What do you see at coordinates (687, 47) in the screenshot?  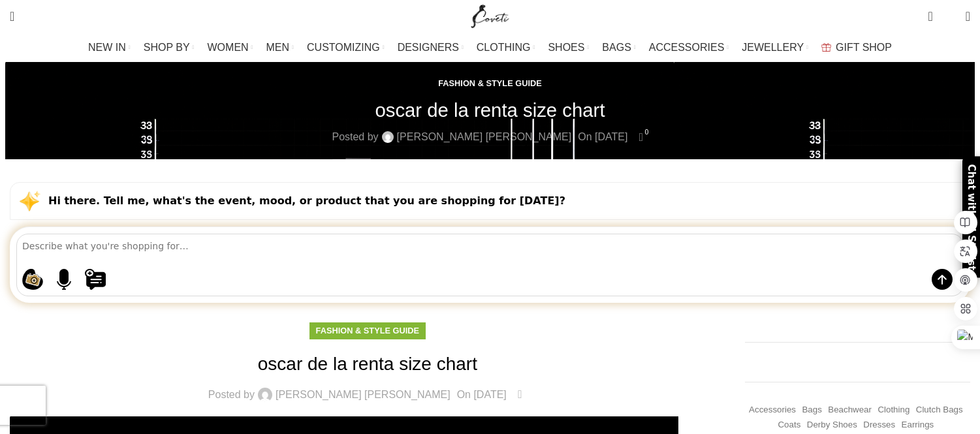 I see `span: ACCESSORIES` at bounding box center [687, 47].